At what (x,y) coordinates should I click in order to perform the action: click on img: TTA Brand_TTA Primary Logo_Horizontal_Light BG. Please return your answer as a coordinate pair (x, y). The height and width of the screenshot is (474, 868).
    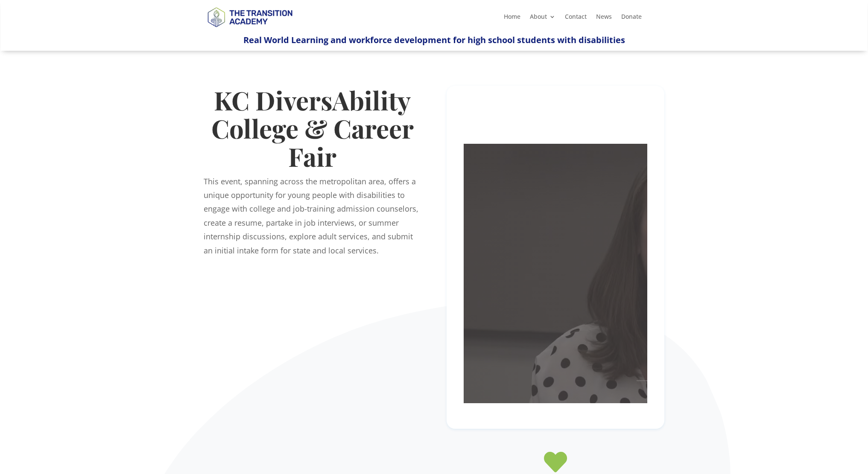
    Looking at the image, I should click on (250, 17).